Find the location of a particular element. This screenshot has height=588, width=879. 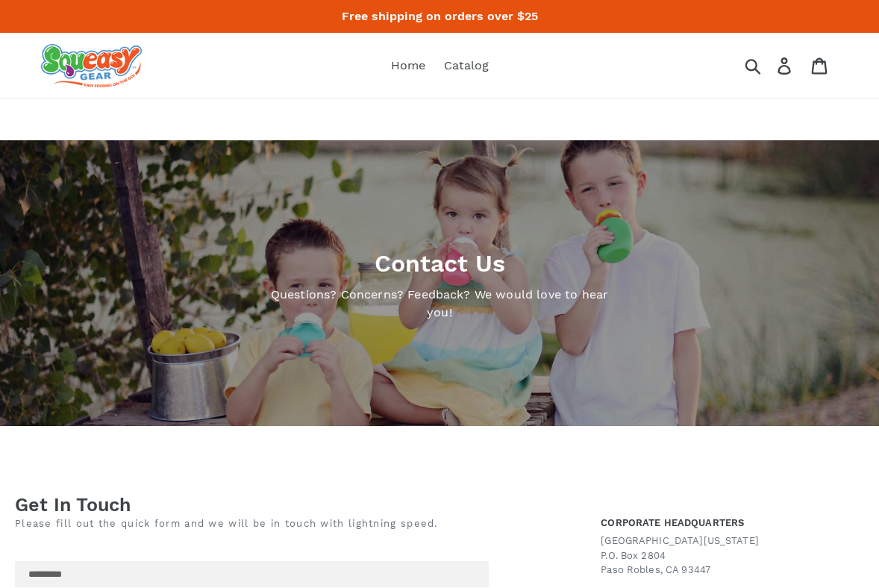

a: Home is located at coordinates (408, 66).